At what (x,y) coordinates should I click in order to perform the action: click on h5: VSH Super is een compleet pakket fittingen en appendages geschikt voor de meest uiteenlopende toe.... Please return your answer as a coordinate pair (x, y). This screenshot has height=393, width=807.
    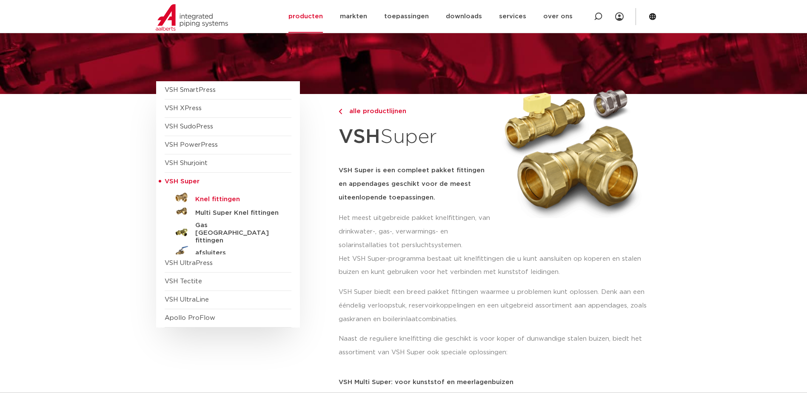
    Looking at the image, I should click on (416, 184).